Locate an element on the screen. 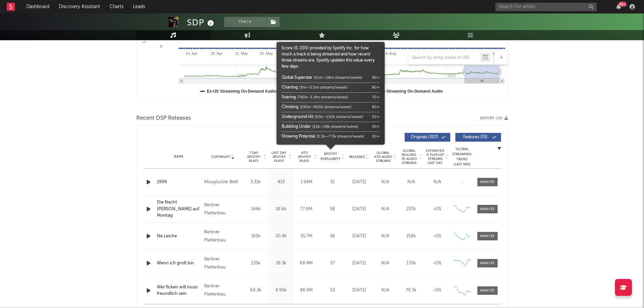  button: Export CSV is located at coordinates (494, 118).